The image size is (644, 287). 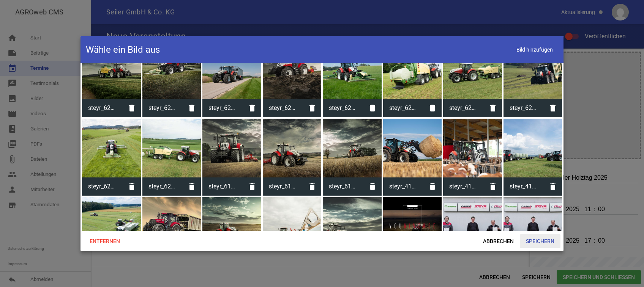 What do you see at coordinates (463, 108) in the screenshot?
I see `span: steyr_6240_absolut_cvt_2007_at-0966.jpg` at bounding box center [463, 108].